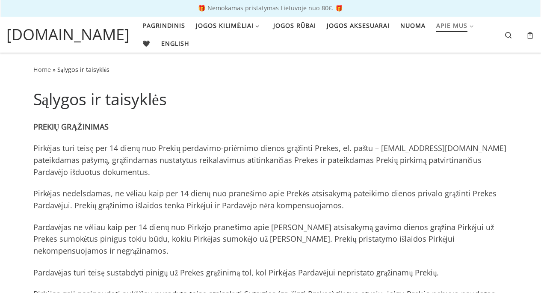 This screenshot has height=293, width=541. What do you see at coordinates (164, 24) in the screenshot?
I see `span: Pagrindinis` at bounding box center [164, 24].